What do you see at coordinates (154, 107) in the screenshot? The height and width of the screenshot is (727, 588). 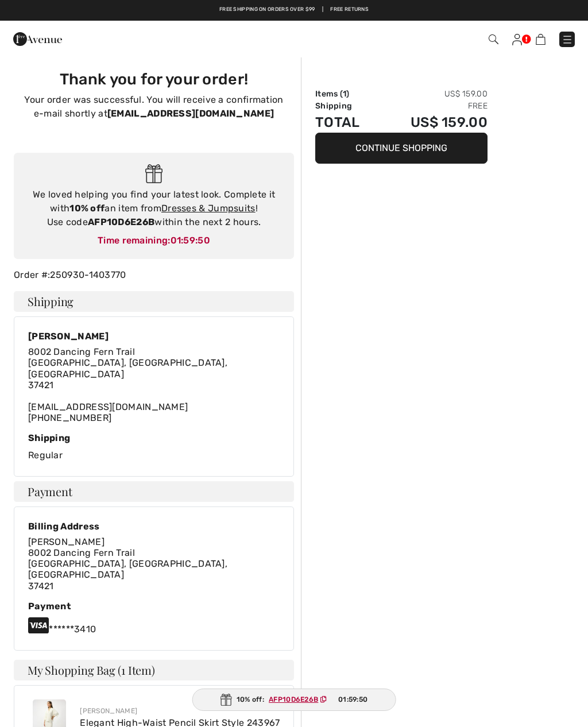 I see `p: Your order was successful. You will receive a confirmation e-mail shortly at` at bounding box center [154, 107].